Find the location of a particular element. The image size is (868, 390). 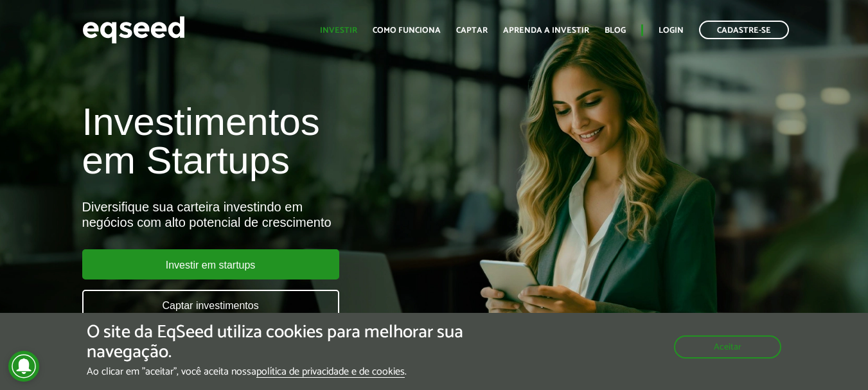

img: EqSeed is located at coordinates (134, 30).